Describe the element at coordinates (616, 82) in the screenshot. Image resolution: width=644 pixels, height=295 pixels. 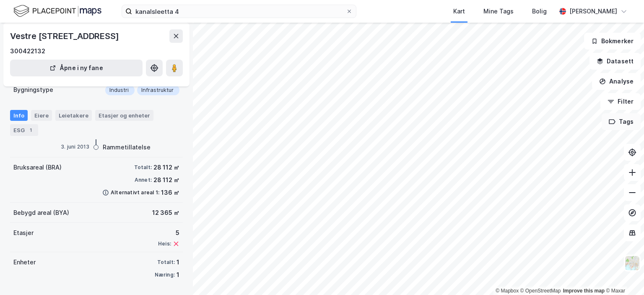
I see `button: Analyse` at that location.